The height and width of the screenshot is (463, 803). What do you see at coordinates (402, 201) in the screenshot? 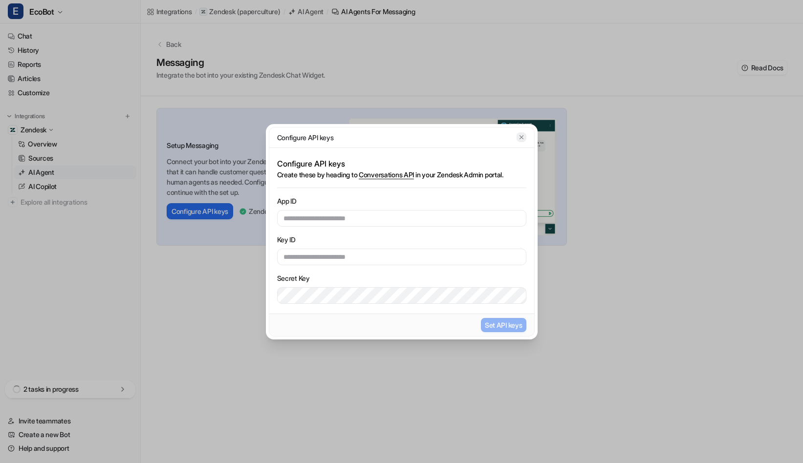
I see `label: App ID` at bounding box center [402, 201].